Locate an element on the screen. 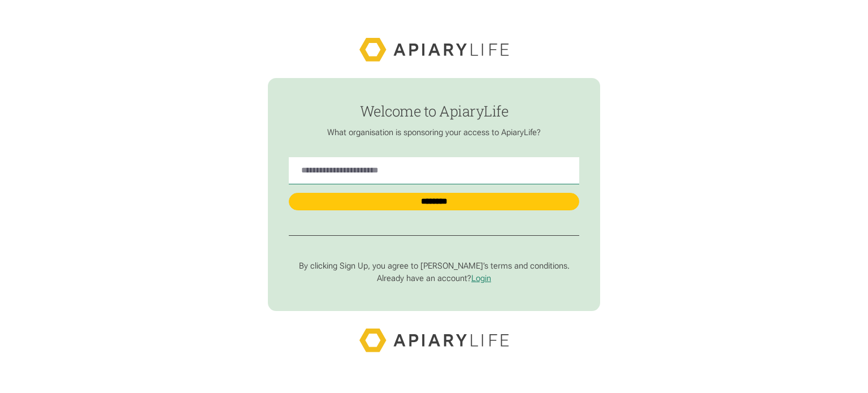 The height and width of the screenshot is (393, 868). form: find-employer is located at coordinates (434, 194).